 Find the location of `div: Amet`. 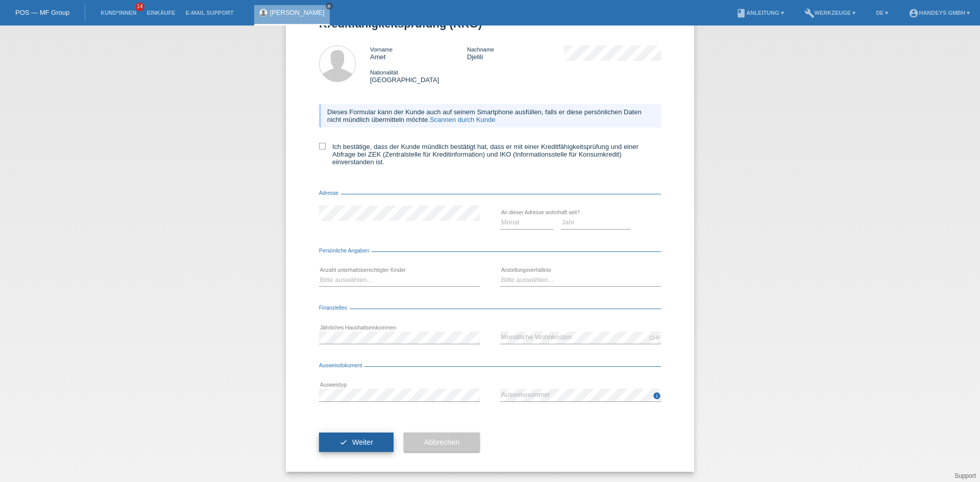

div: Amet is located at coordinates (419, 53).